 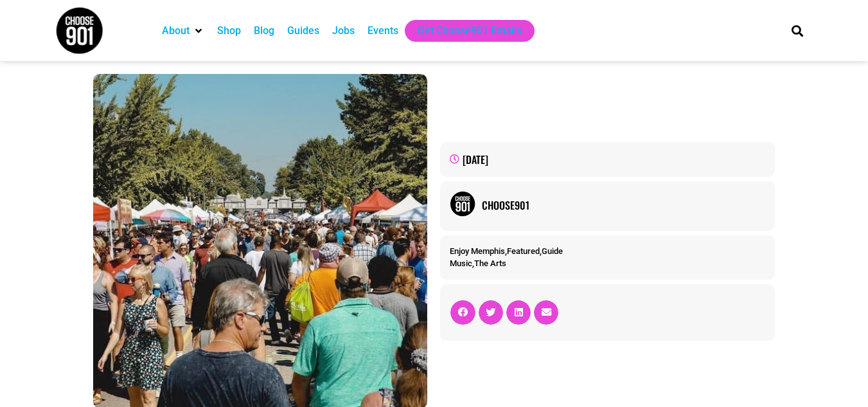 What do you see at coordinates (461, 263) in the screenshot?
I see `a: Music` at bounding box center [461, 263].